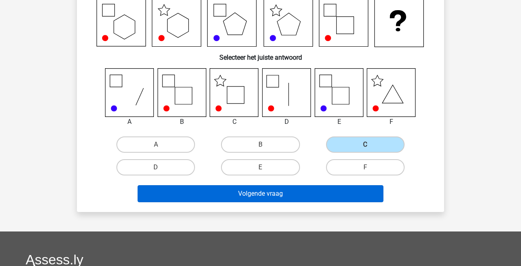 This screenshot has width=521, height=266. Describe the element at coordinates (155, 145) in the screenshot. I see `label: A` at that location.